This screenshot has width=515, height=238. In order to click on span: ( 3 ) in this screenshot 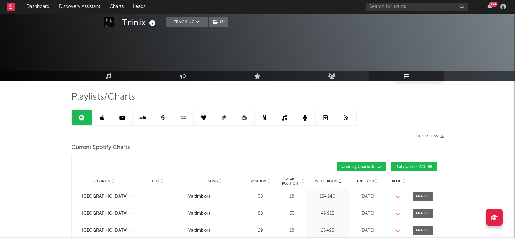, I will do `click(218, 22)`.